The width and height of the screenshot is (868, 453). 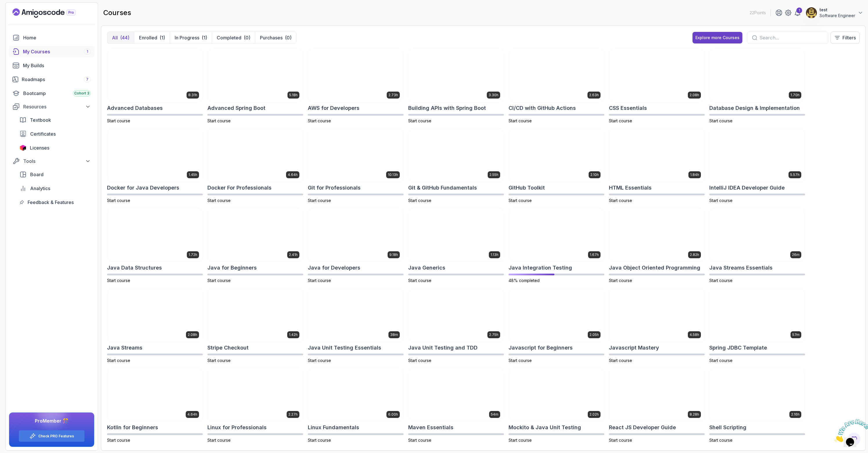 I want to click on span: Certificates, so click(x=43, y=134).